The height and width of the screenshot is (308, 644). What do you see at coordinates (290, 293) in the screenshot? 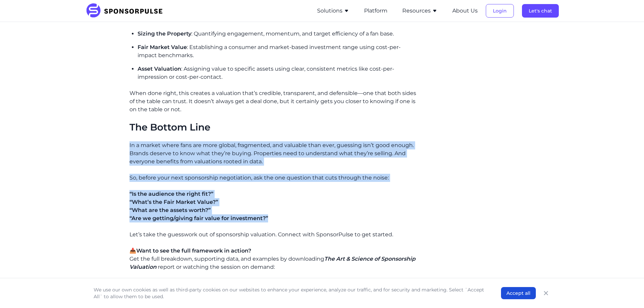
I see `p: We use our own cookies as well as third-party cookies on our websites to enhance your experience,...` at bounding box center [290, 293].